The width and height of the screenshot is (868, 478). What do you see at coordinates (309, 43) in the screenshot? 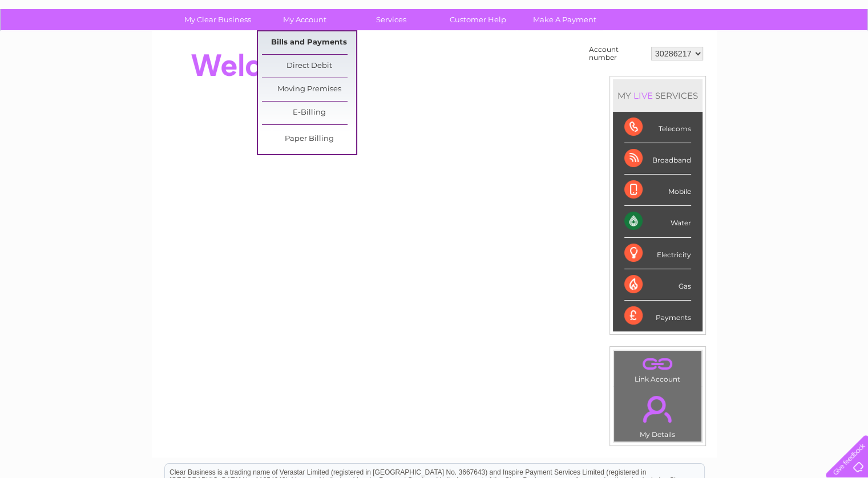
I see `a: Bills and Payments` at bounding box center [309, 43].